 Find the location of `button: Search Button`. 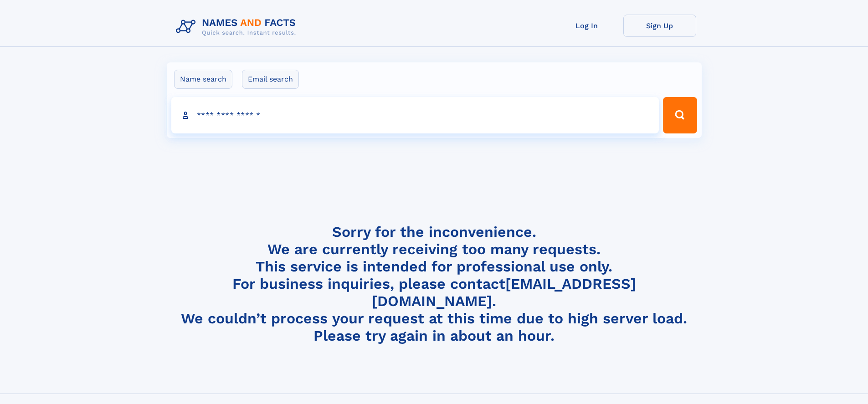

button: Search Button is located at coordinates (680, 115).